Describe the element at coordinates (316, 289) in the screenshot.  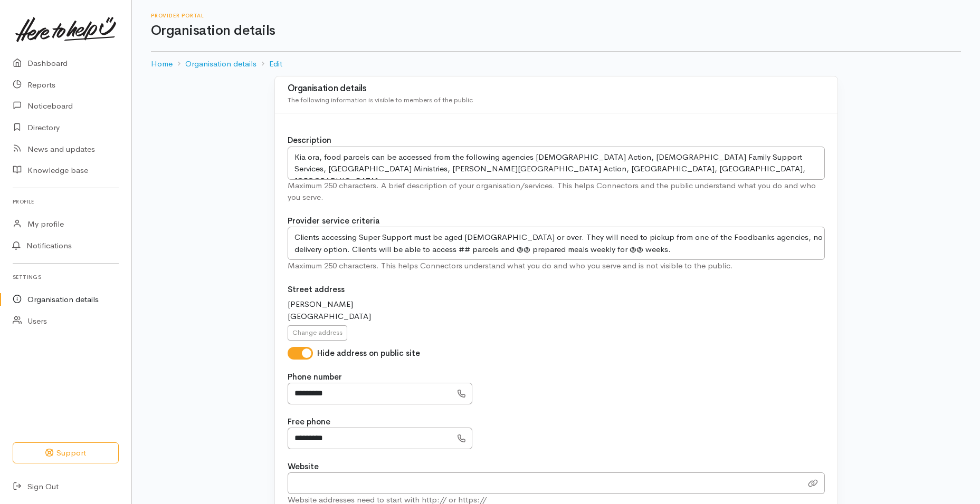
I see `label: Street address` at that location.